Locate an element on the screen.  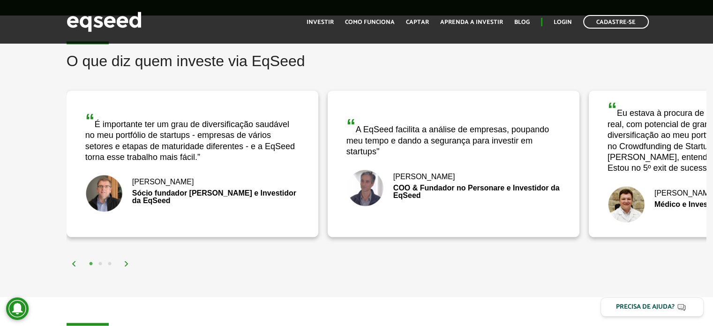
a: Aprenda a investir is located at coordinates (472, 22).